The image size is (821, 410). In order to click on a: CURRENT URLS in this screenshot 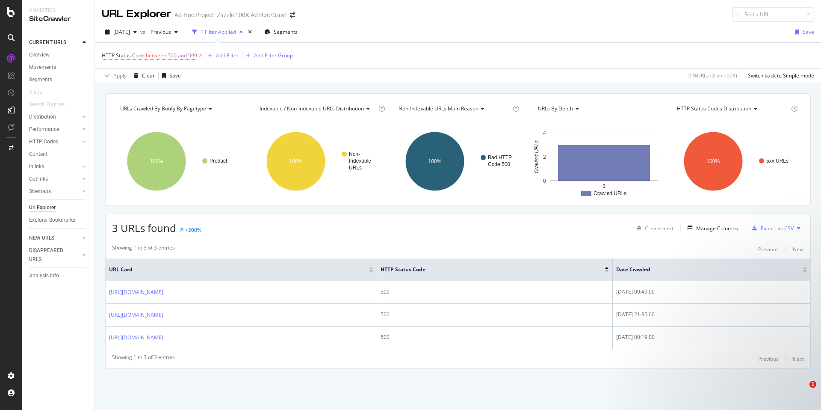, I will do `click(54, 42)`.